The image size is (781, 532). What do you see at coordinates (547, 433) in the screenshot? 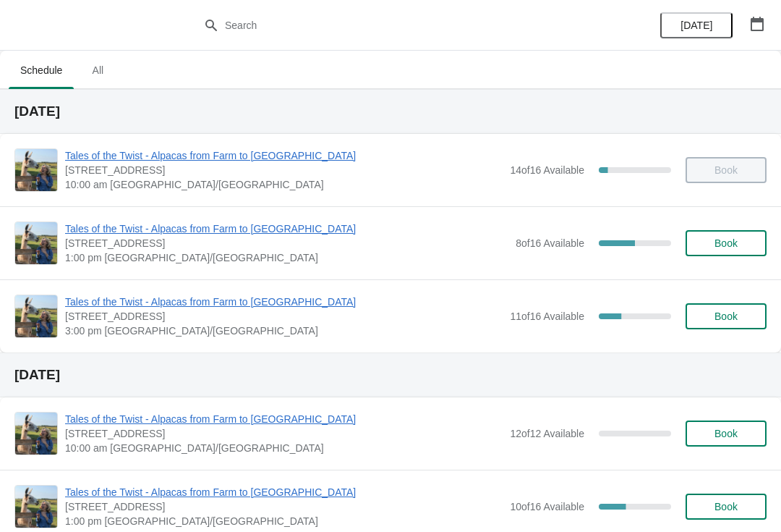
I see `span: 12 of 12 Available` at bounding box center [547, 433].